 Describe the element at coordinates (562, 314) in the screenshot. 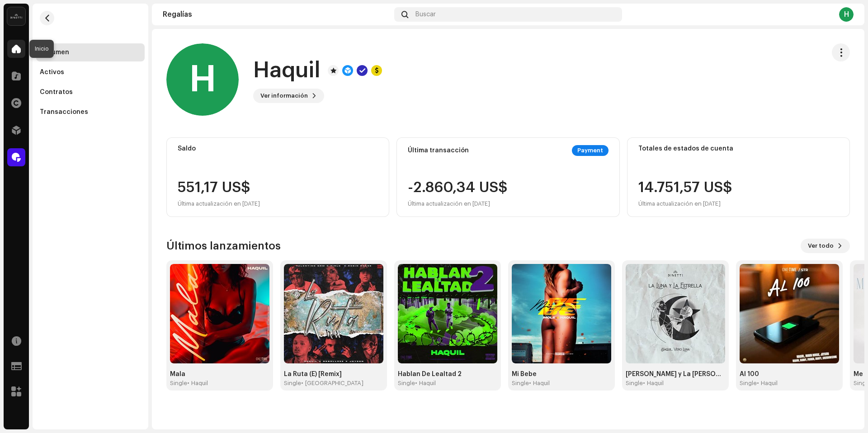

I see `img: c65c46f1-0e4d-4a59-aa14-2c3b604e4643` at that location.